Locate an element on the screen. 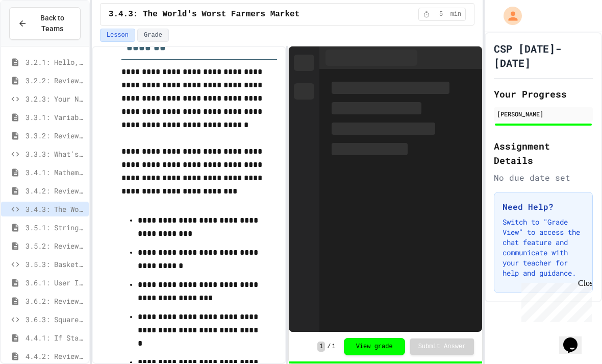 The width and height of the screenshot is (602, 364). span: 3.2.1: Hello, World! is located at coordinates (55, 62).